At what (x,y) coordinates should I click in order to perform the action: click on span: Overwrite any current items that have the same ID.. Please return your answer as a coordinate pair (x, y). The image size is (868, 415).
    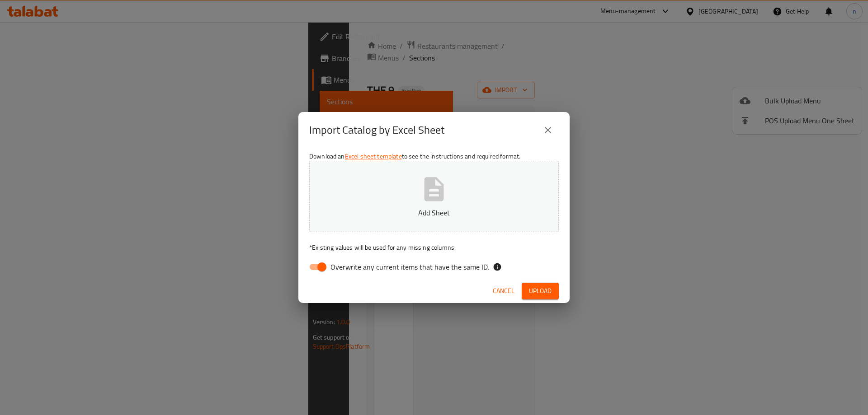
    Looking at the image, I should click on (410, 267).